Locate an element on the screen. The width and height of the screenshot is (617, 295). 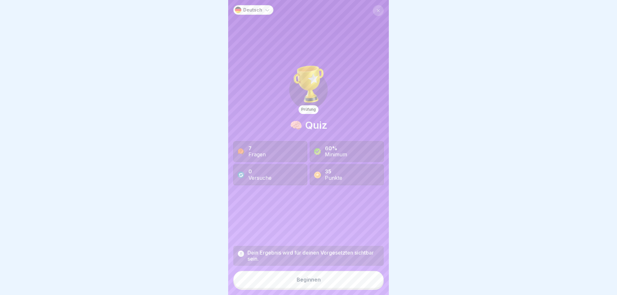
div: Punkte is located at coordinates (333, 178).